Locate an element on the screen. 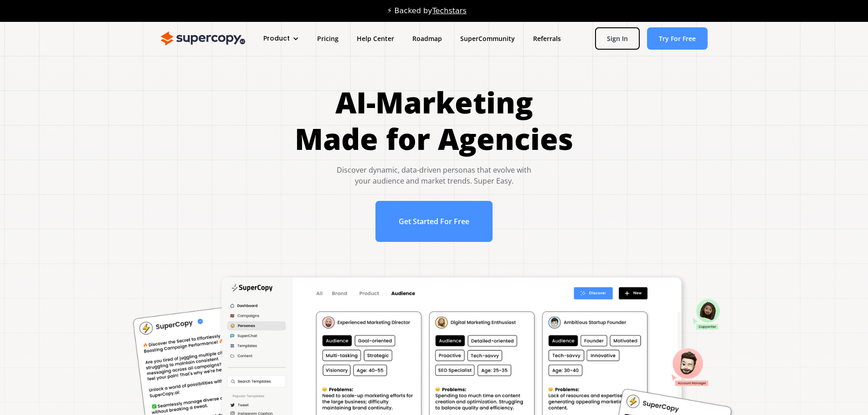 This screenshot has width=868, height=415. a: Referrals is located at coordinates (547, 38).